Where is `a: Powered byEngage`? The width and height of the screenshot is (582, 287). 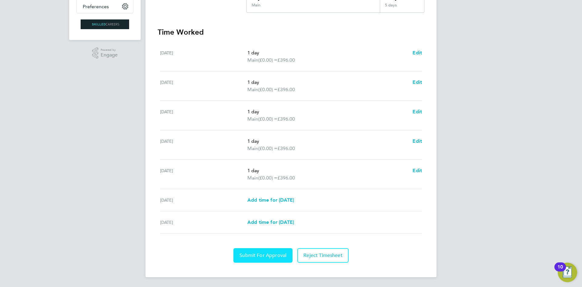
a: Powered byEngage is located at coordinates (105, 53).